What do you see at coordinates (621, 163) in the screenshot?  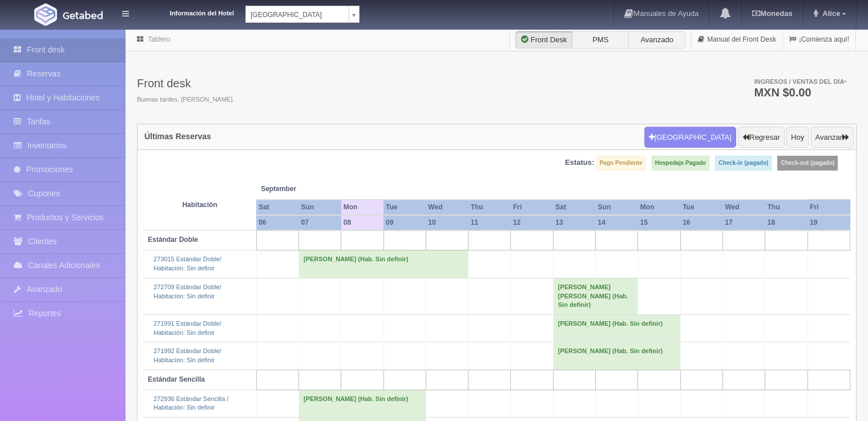 I see `label: Pago Pendiente` at bounding box center [621, 163].